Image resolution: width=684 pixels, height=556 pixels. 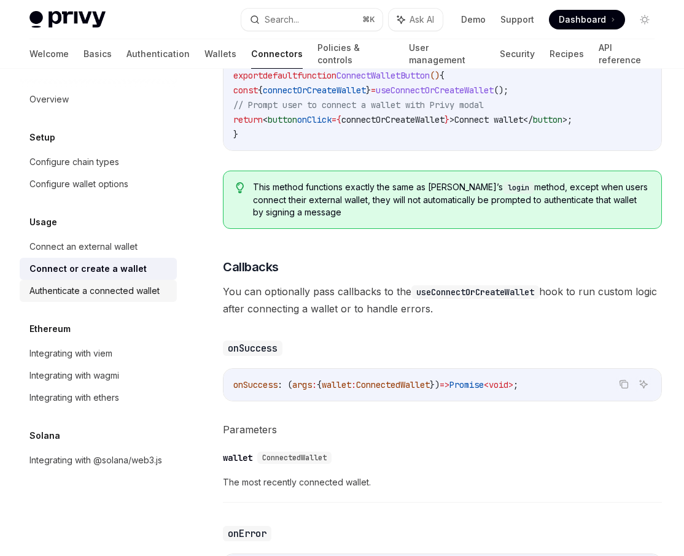 What do you see at coordinates (517, 54) in the screenshot?
I see `a: Security` at bounding box center [517, 54].